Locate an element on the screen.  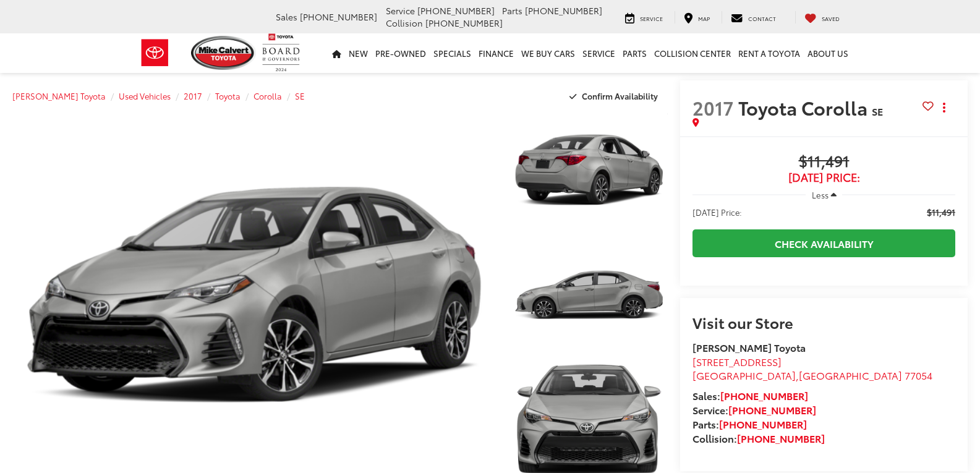
a: Pre-Owned is located at coordinates (400, 53).